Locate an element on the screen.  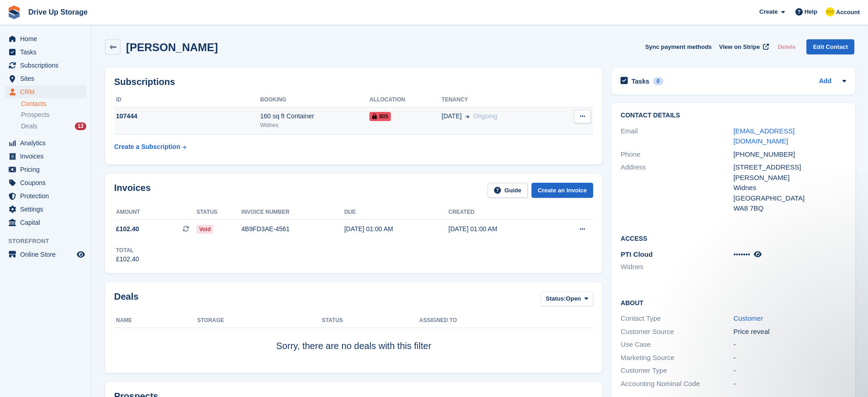
div: Create a Subscription is located at coordinates (147, 147).